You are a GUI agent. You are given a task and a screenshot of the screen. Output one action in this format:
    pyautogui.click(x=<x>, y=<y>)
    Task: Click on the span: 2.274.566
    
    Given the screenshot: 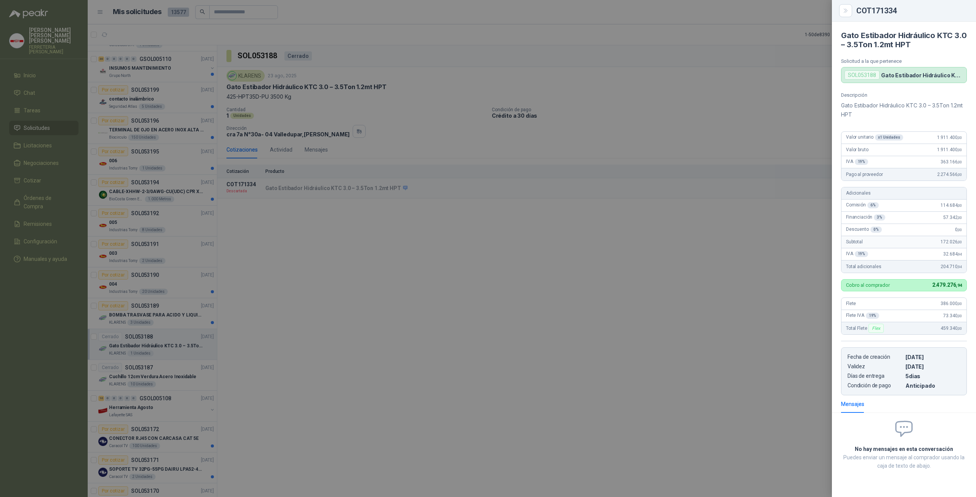 What is the action you would take?
    pyautogui.click(x=949, y=175)
    